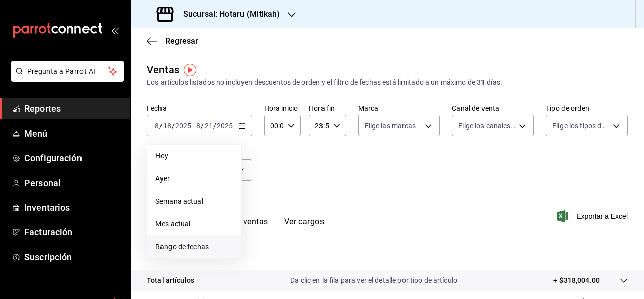  Describe the element at coordinates (387, 252) in the screenshot. I see `p: Resumen` at that location.